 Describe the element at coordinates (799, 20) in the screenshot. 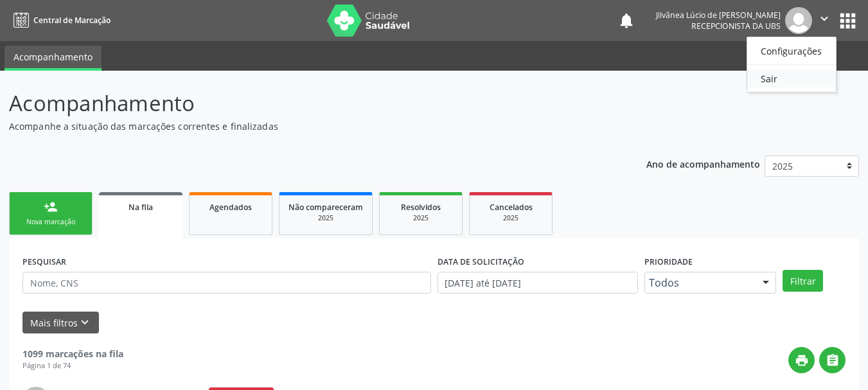

I see `img: img` at that location.